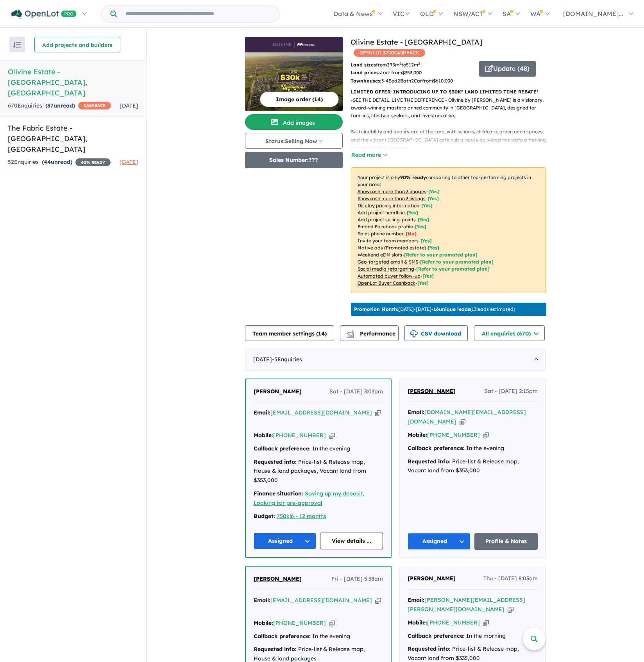 This screenshot has height=662, width=644. What do you see at coordinates (308, 516) in the screenshot?
I see `u: 6 - 12 months` at bounding box center [308, 516].